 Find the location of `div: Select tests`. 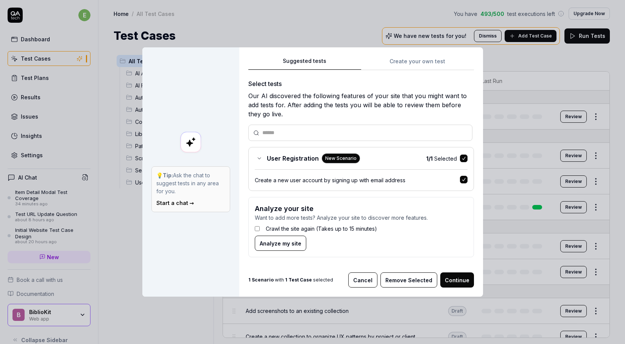

div: Select tests is located at coordinates (361, 84).